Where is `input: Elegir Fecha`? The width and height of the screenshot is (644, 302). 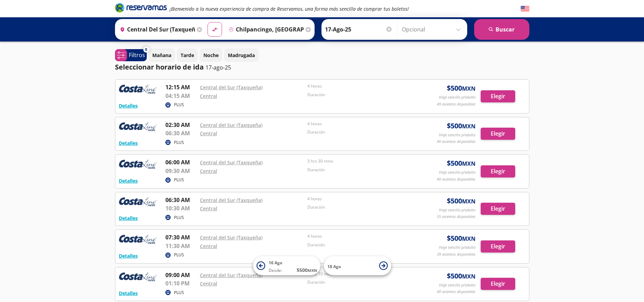 input: Elegir Fecha is located at coordinates (359, 30).